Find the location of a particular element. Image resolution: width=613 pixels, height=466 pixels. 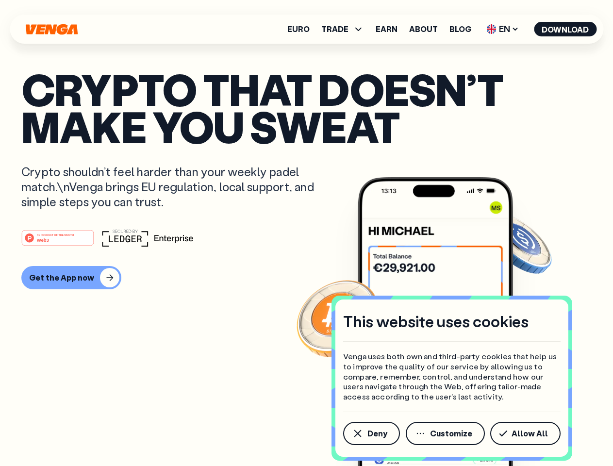

svg: Home is located at coordinates (51, 29).